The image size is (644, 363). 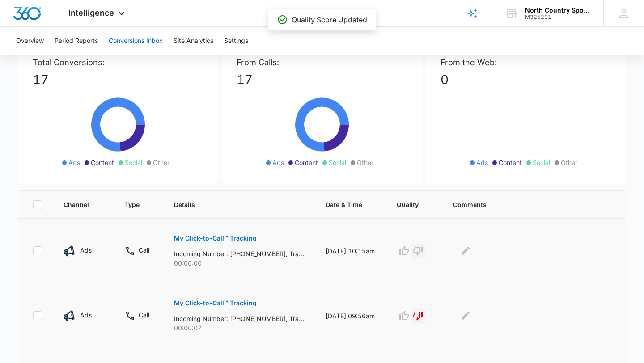 I want to click on button: Overview, so click(x=30, y=41).